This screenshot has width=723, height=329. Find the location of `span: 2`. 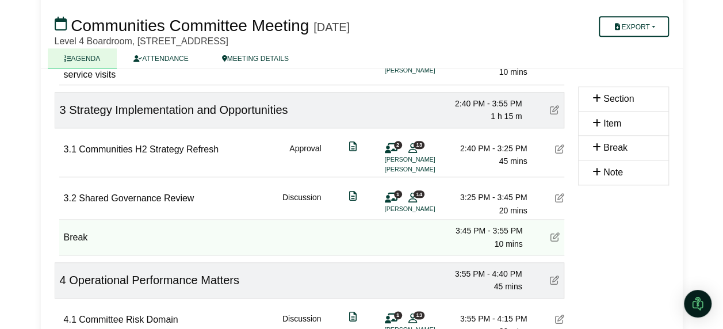

span: 2 is located at coordinates (398, 144).